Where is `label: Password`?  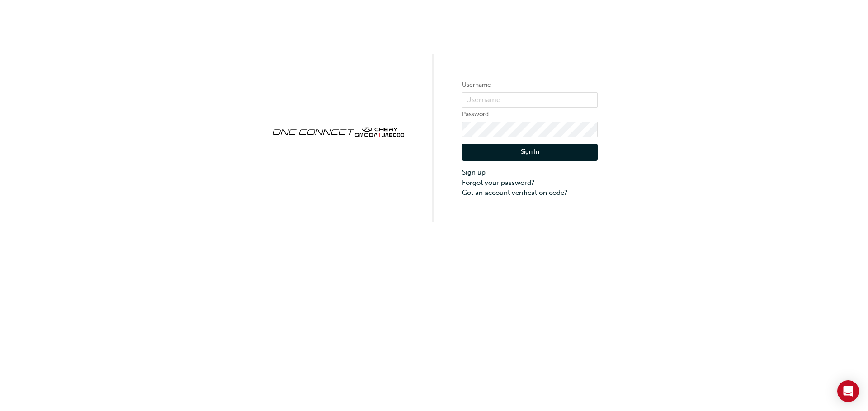
label: Password is located at coordinates (530, 114).